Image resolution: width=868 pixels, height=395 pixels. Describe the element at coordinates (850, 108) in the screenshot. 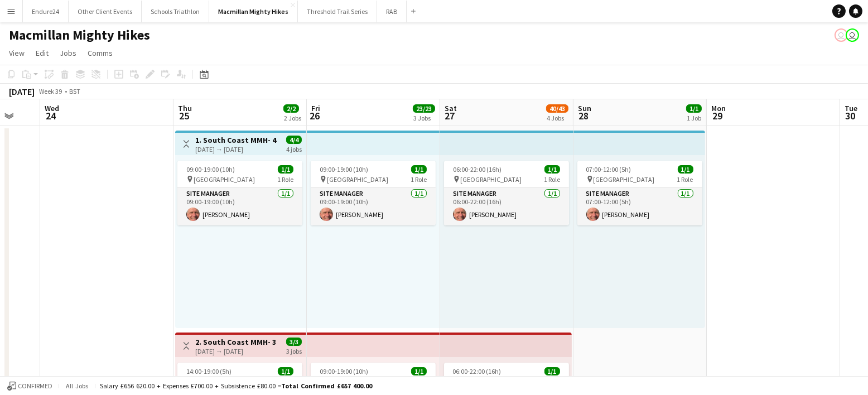

I see `span: Tue` at that location.